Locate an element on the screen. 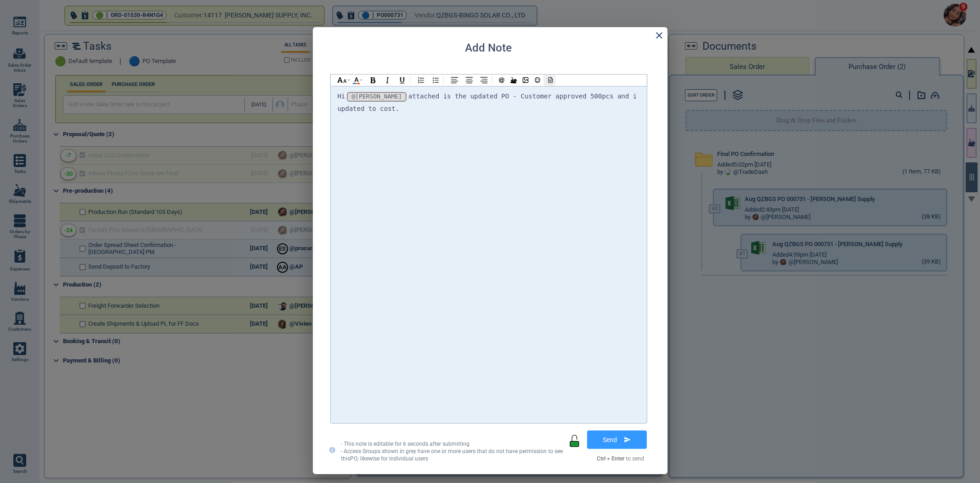 The image size is (980, 483). img: img is located at coordinates (525, 80).